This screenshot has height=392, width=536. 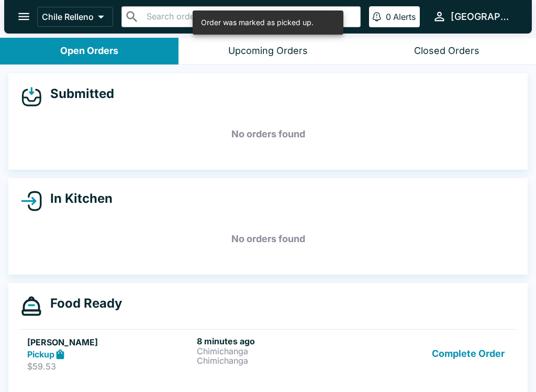 I want to click on button: Complete Order, so click(x=468, y=354).